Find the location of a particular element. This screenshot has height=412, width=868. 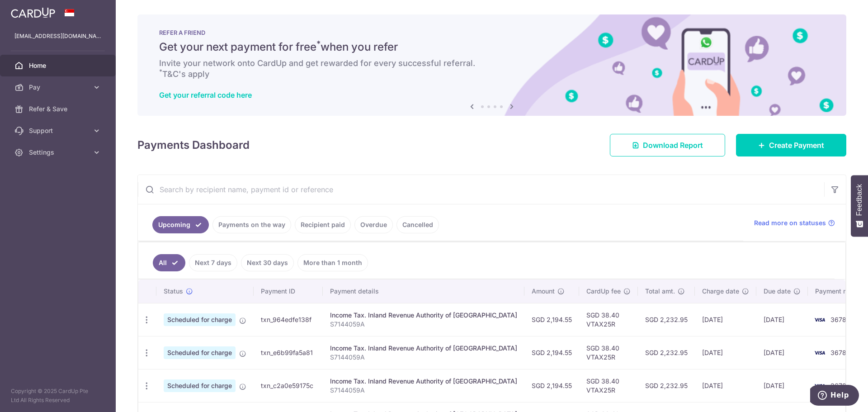

a: All is located at coordinates (170, 263).